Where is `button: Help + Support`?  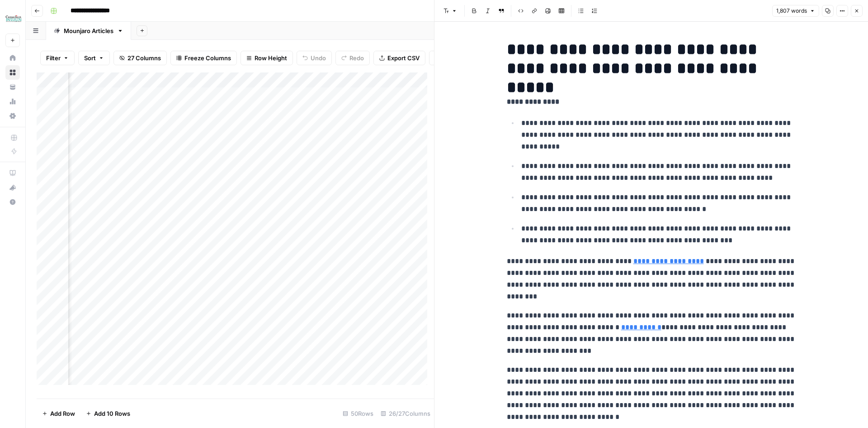
button: Help + Support is located at coordinates (13, 202).